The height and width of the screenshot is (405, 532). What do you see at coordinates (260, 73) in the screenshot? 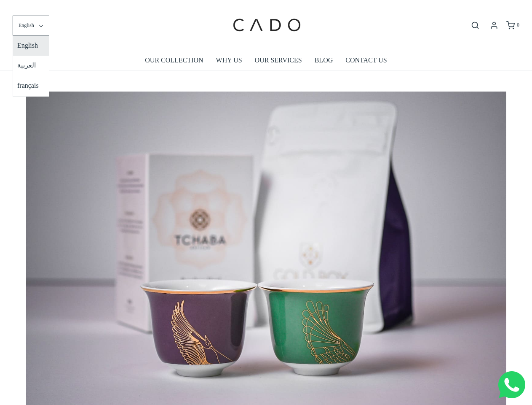
I see `span: Number of gifts` at bounding box center [260, 73].